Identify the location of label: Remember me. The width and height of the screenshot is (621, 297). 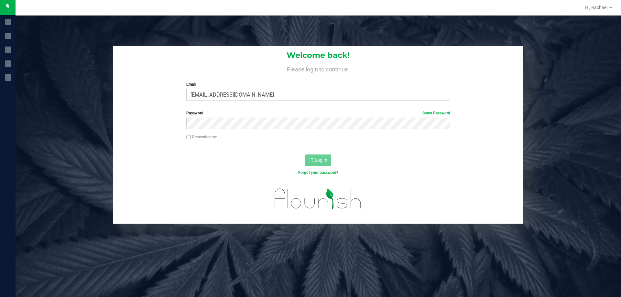
(201, 137).